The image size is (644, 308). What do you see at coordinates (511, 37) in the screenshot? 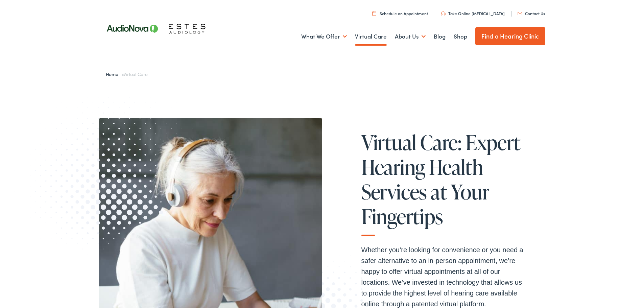
I see `a: Find a Hearing Clinic` at bounding box center [511, 37].